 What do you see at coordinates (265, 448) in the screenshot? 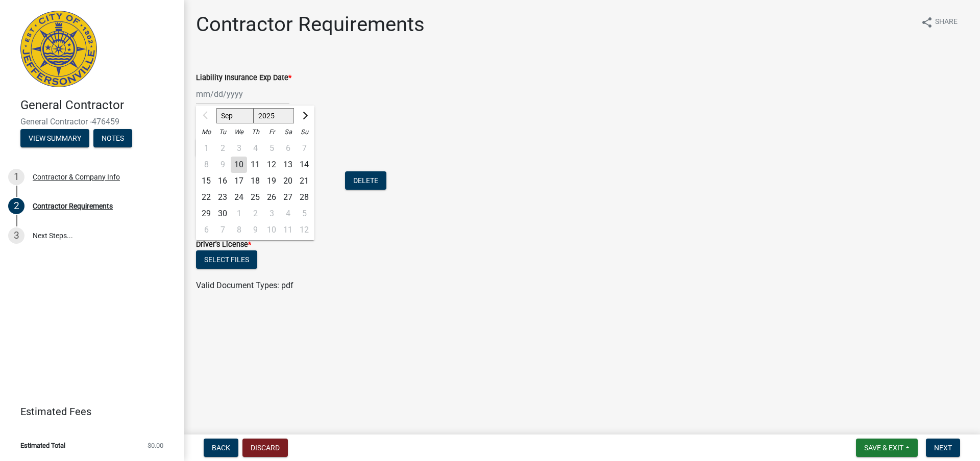
I see `button: Discard` at bounding box center [265, 448].